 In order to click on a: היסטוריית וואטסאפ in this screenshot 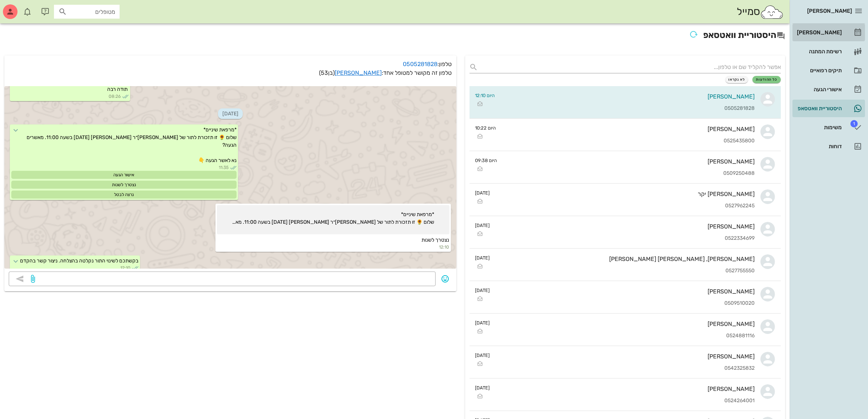, I will do `click(829, 108)`.